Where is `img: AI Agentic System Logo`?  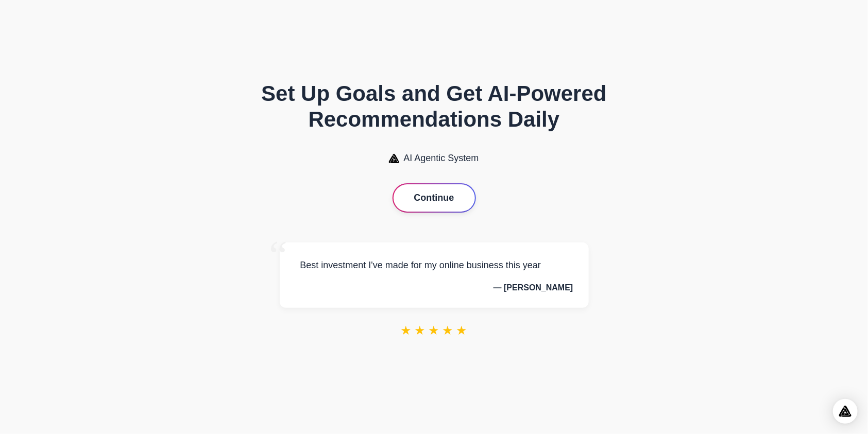 img: AI Agentic System Logo is located at coordinates (394, 158).